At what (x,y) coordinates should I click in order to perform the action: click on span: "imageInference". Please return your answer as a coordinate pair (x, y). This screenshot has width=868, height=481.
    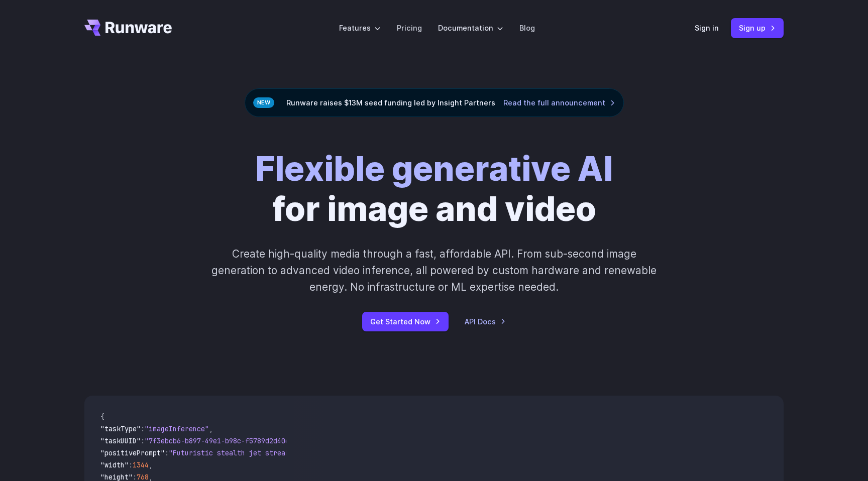
    Looking at the image, I should click on (177, 429).